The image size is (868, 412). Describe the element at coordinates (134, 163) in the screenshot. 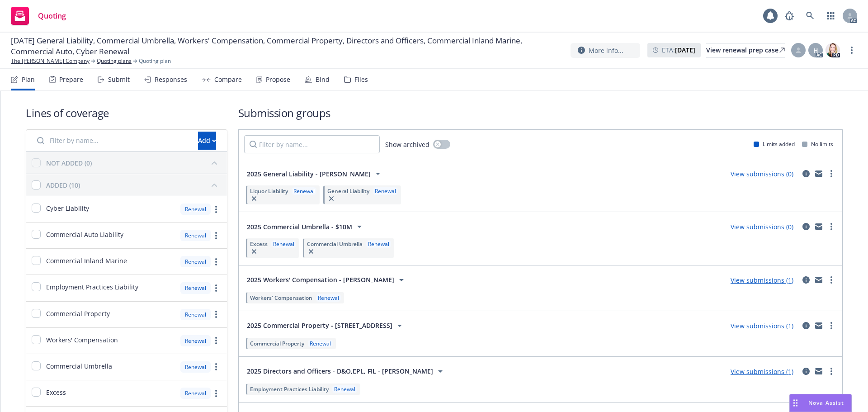

I see `button: NOT ADDED (0)` at that location.